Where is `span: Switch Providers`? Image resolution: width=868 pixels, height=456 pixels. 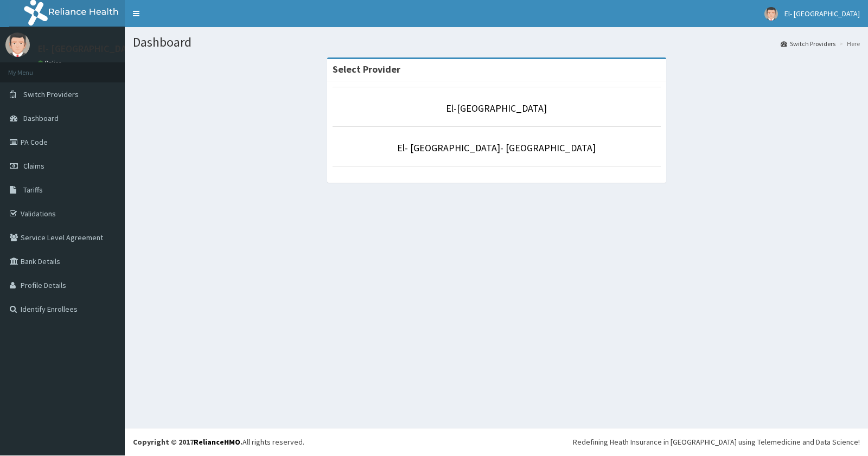
span: Switch Providers is located at coordinates (51, 95).